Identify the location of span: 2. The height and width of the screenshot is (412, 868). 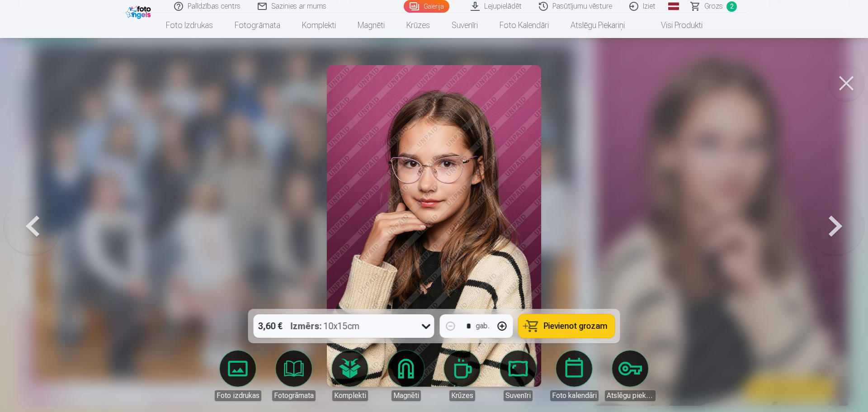
(732, 6).